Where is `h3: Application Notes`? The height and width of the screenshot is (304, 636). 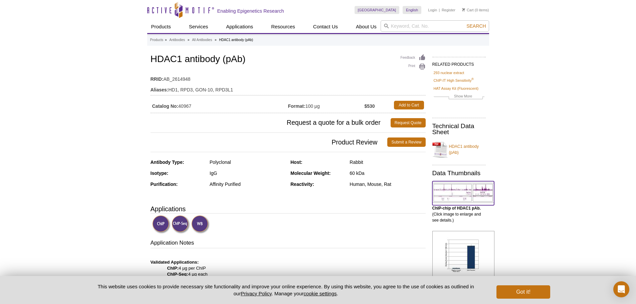 h3: Application Notes is located at coordinates (288, 244).